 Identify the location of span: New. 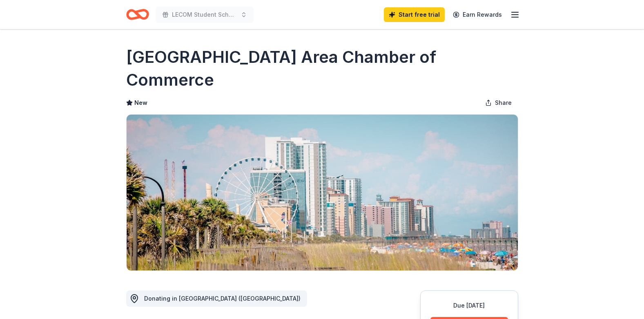
(141, 103).